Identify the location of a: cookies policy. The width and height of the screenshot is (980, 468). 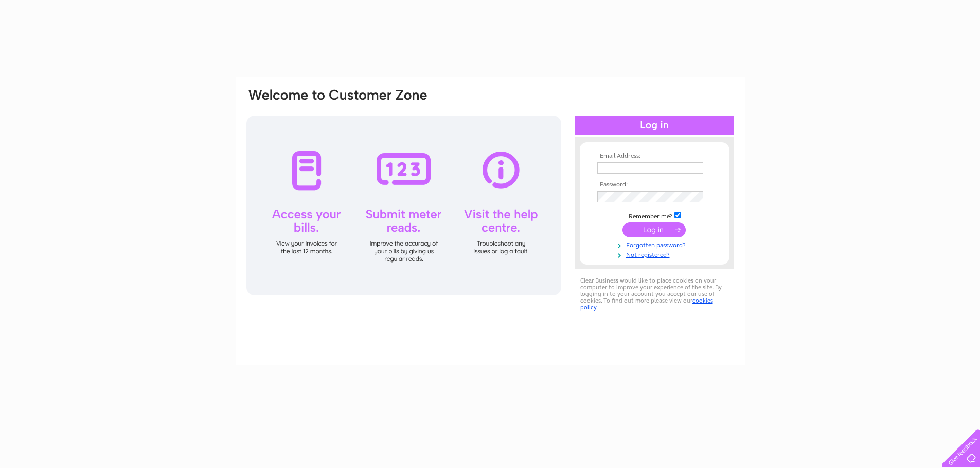
(646, 304).